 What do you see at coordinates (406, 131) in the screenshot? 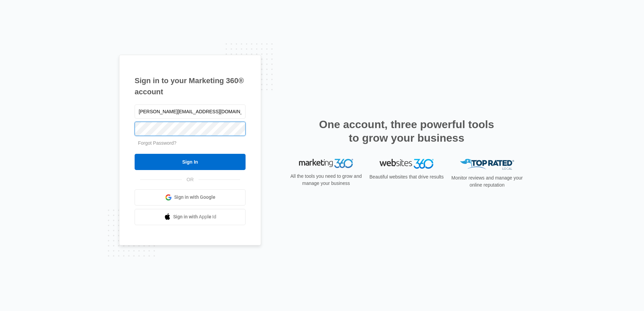
I see `h2: One account, three powerful tools to grow your business` at bounding box center [406, 131].